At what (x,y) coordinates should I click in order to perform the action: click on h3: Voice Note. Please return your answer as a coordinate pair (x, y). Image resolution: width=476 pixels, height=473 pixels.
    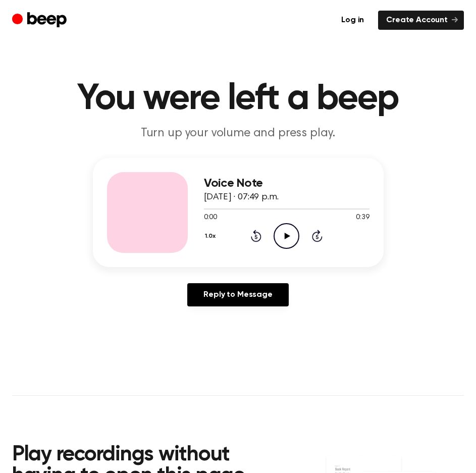
    Looking at the image, I should click on (287, 183).